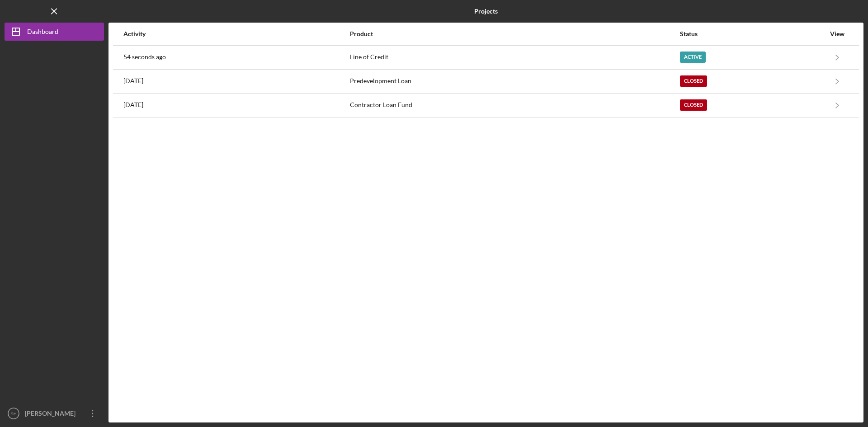  What do you see at coordinates (837, 34) in the screenshot?
I see `div: View` at bounding box center [837, 34].